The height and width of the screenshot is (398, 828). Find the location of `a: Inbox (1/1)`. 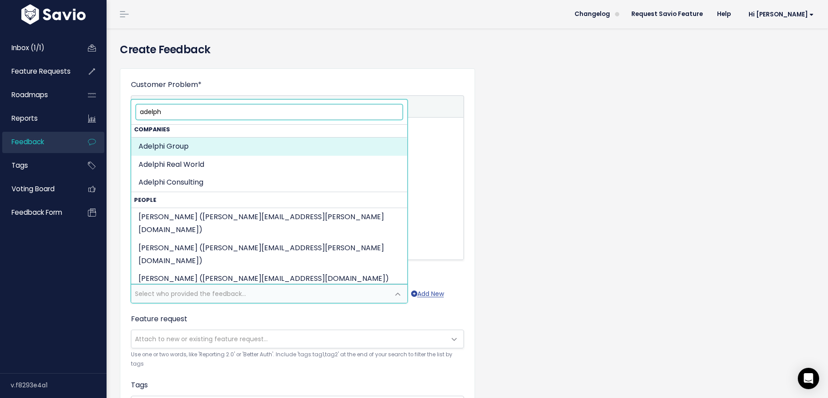

a: Inbox (1/1) is located at coordinates (38, 48).